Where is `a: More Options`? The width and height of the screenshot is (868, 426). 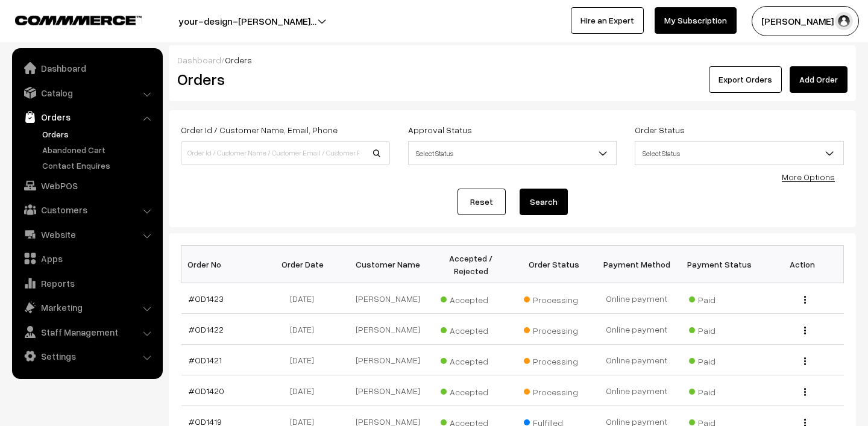 a: More Options is located at coordinates (808, 176).